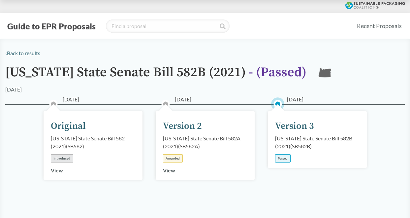 The width and height of the screenshot is (410, 218). What do you see at coordinates (283, 158) in the screenshot?
I see `div: Passed` at bounding box center [283, 158].